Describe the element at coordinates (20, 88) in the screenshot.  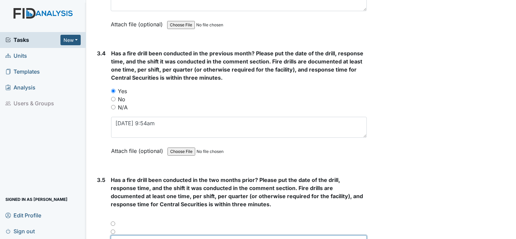
I see `span: Analysis` at that location.